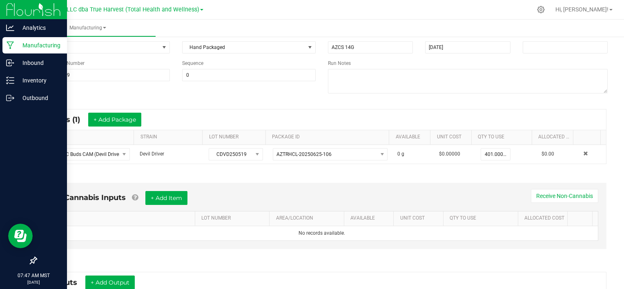 The width and height of the screenshot is (624, 289). I want to click on span: Devil Driver, so click(152, 154).